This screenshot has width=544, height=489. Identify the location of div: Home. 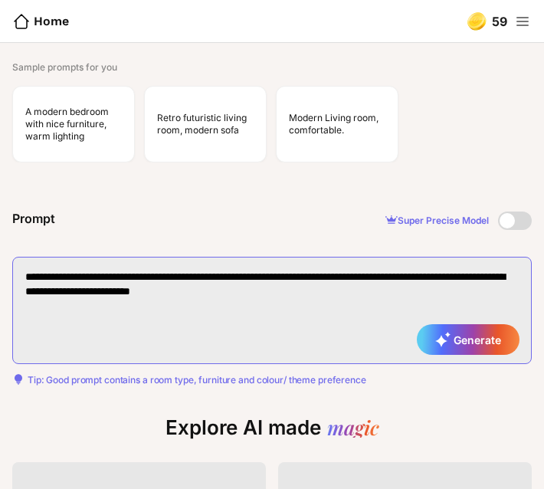
(41, 21).